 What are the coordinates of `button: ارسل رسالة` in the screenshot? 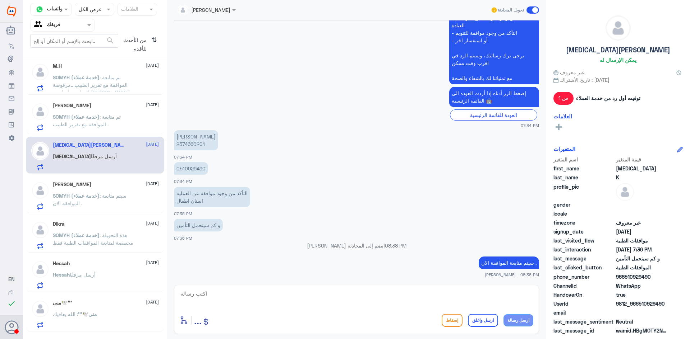 It's located at (518, 321).